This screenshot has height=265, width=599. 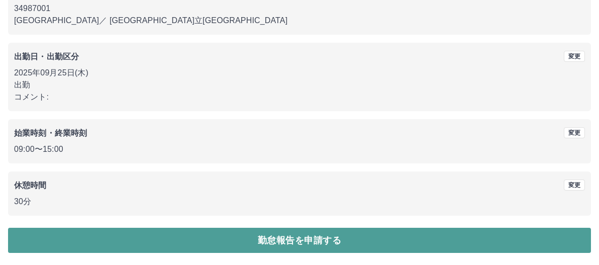 What do you see at coordinates (300, 9) in the screenshot?
I see `p: 34987001` at bounding box center [300, 9].